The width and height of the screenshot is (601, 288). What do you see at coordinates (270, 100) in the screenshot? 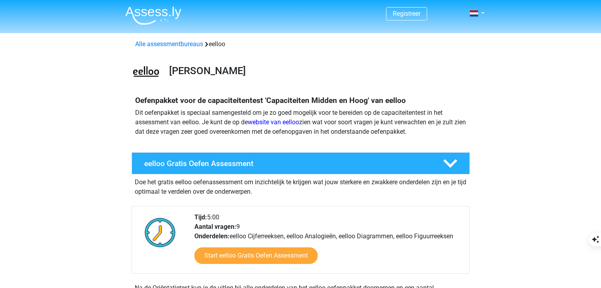
I see `b: Oefenpakket voor de capaciteitentest 'Capaciteiten Midden en Hoog' van eelloo` at bounding box center [270, 100].